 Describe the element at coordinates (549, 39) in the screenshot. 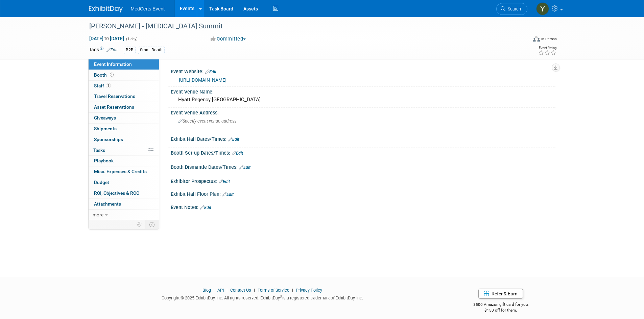

I see `div: In-Person` at that location.